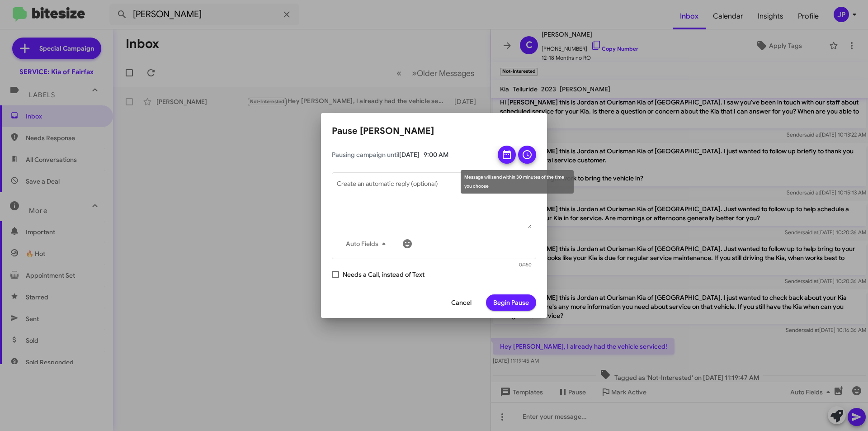  What do you see at coordinates (383, 275) in the screenshot?
I see `span: Needs a Call, instead of Text` at bounding box center [383, 275].